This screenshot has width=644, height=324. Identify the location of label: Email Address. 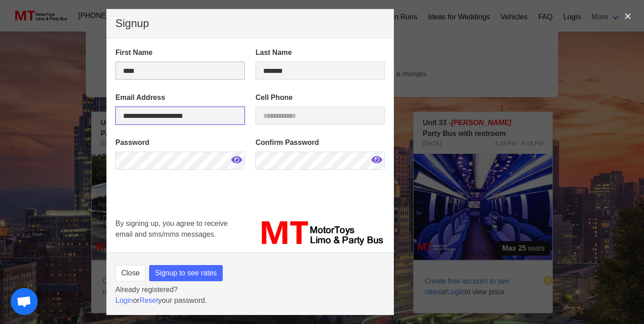
(180, 97).